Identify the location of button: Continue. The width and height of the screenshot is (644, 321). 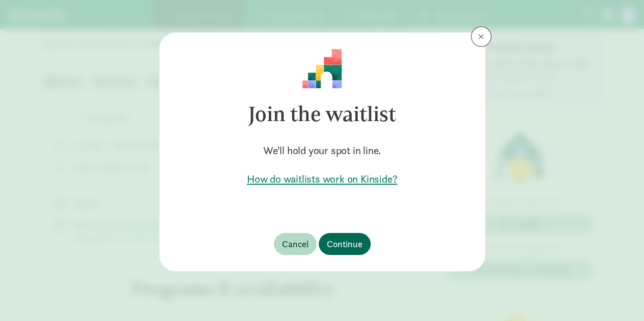
(345, 244).